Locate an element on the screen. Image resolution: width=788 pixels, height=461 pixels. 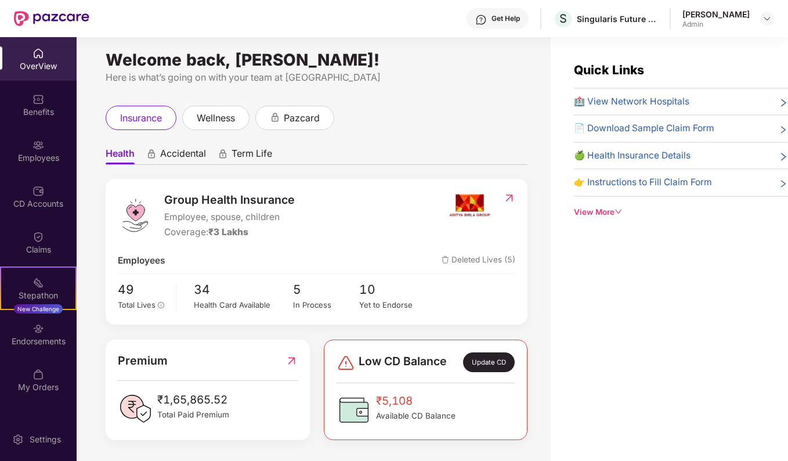
span: ₹5,108 is located at coordinates (415, 401).